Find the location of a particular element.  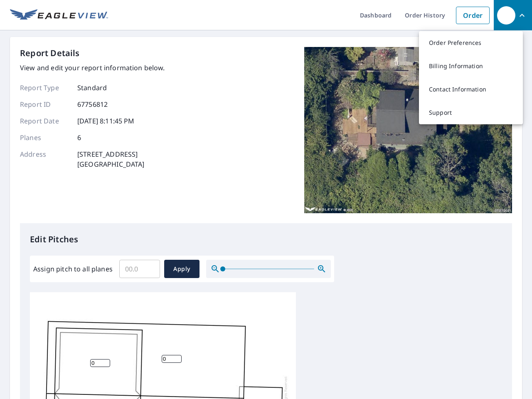

p: Standard is located at coordinates (92, 88).